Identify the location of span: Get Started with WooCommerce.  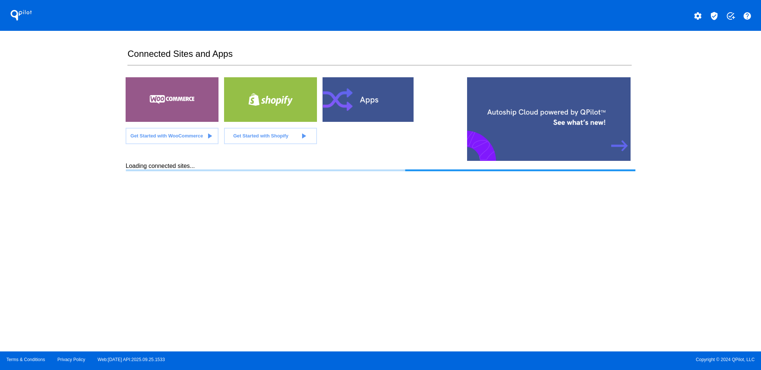
(166, 136).